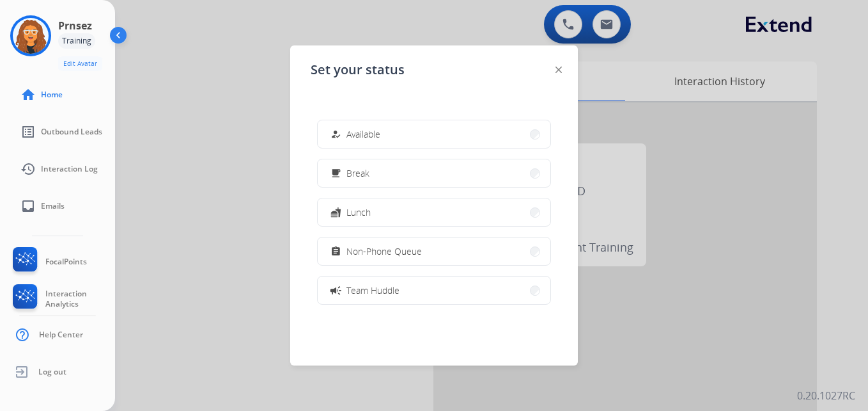  I want to click on img: avatar, so click(30, 36).